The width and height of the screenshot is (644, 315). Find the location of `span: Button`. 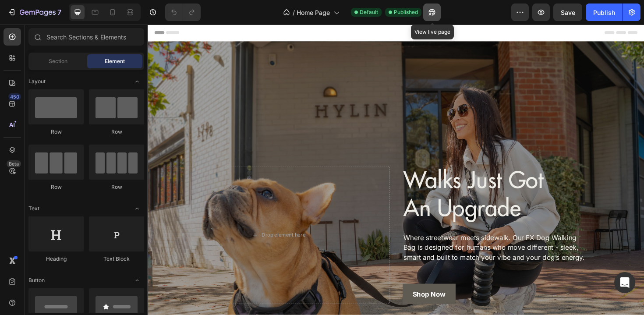

span: Button is located at coordinates (36, 280).